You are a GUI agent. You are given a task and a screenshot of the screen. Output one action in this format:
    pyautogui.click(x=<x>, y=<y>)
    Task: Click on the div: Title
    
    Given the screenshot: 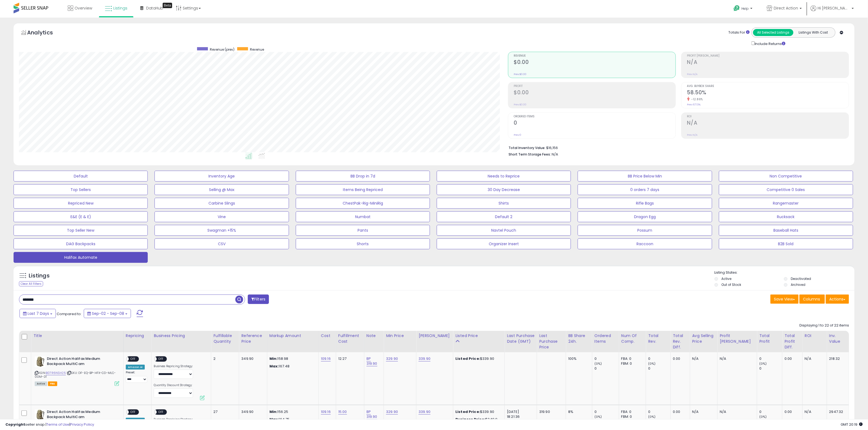 What is the action you would take?
    pyautogui.click(x=77, y=335)
    